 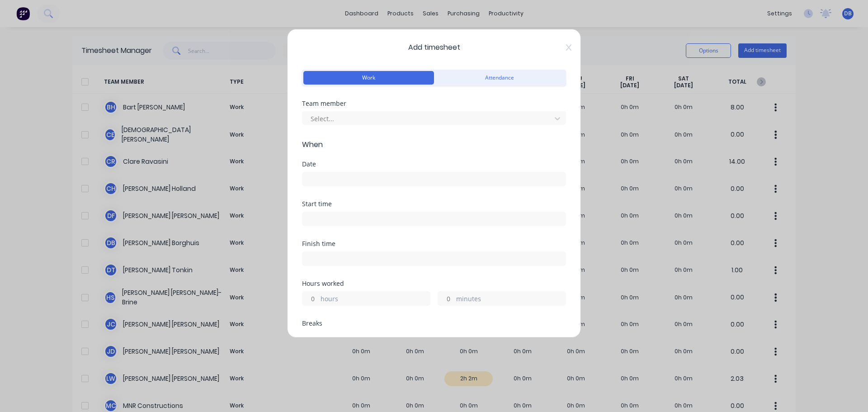 I want to click on div: Breaks, so click(x=434, y=323).